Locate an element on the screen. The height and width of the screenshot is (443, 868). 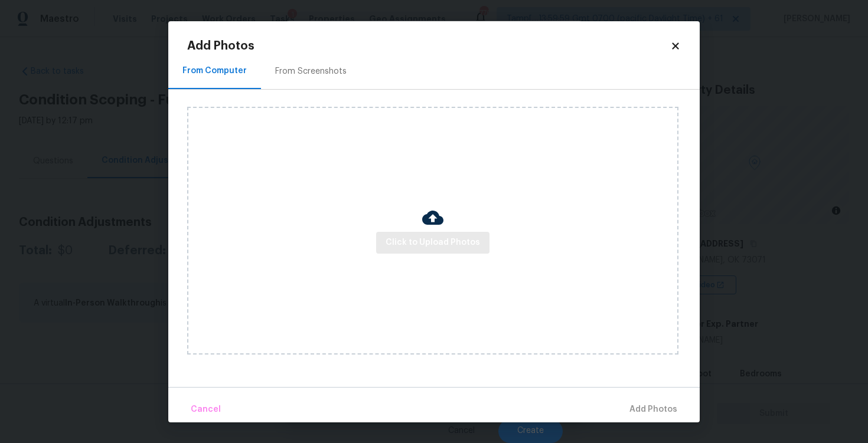
div: From Screenshots is located at coordinates (311, 72).